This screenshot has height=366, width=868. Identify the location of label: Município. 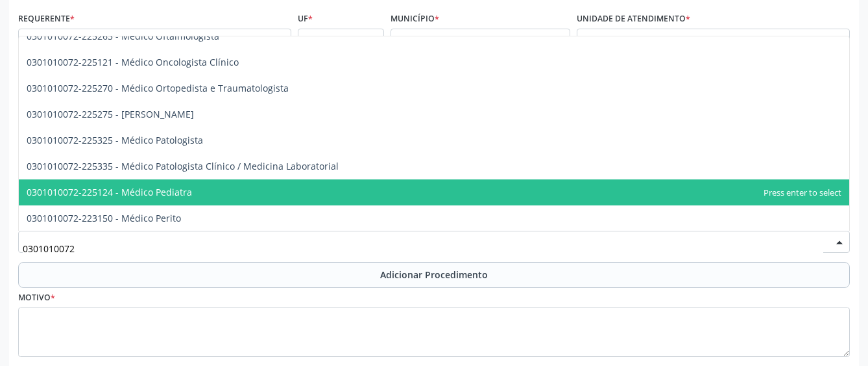
(415, 18).